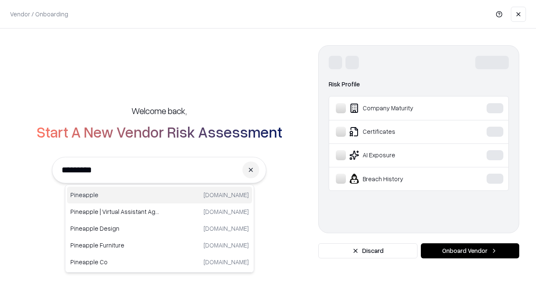  Describe the element at coordinates (159, 111) in the screenshot. I see `h5: Welcome back,` at that location.